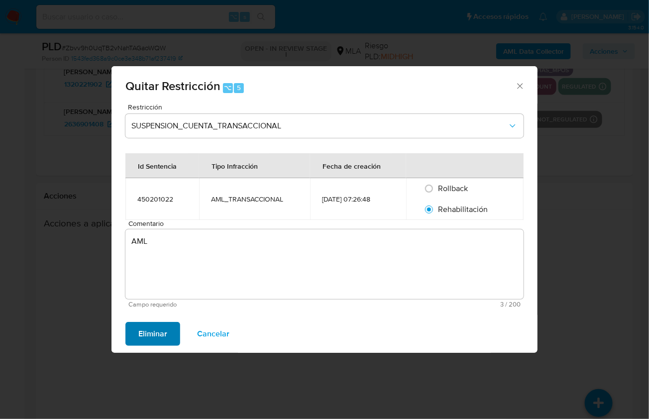 The height and width of the screenshot is (419, 649). What do you see at coordinates (520, 86) in the screenshot?
I see `button: Cerrar ventana` at bounding box center [520, 86].